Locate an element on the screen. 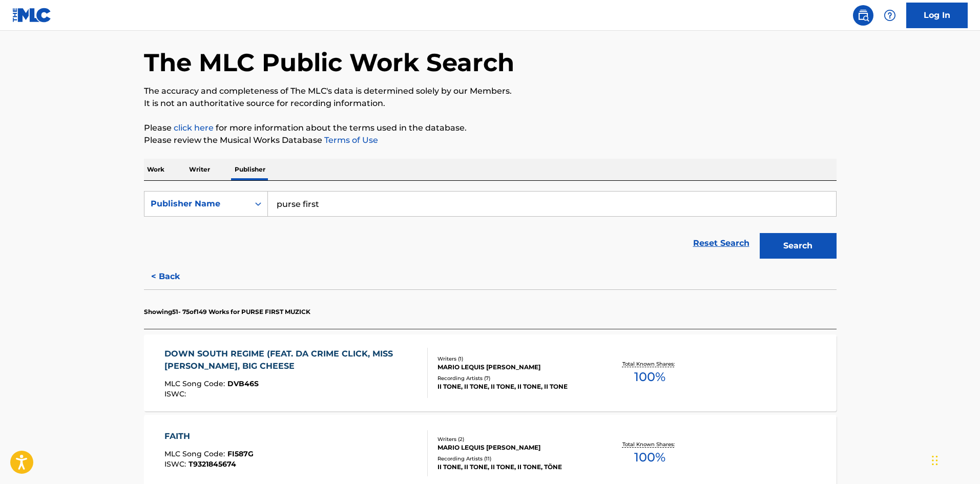 This screenshot has width=980, height=484. a: Log In is located at coordinates (937, 16).